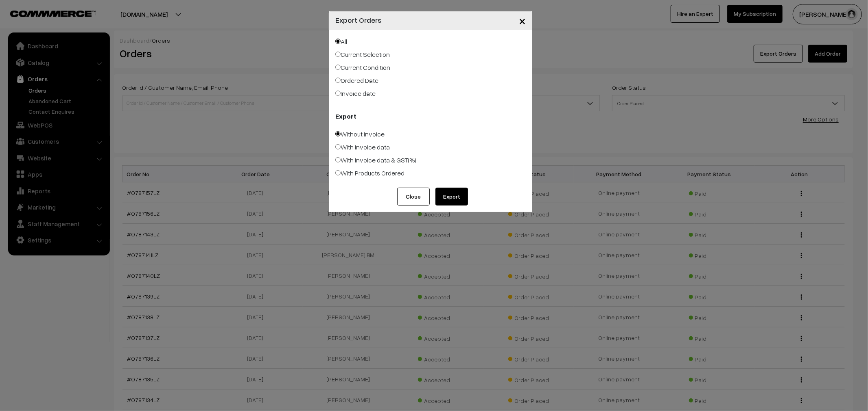 The image size is (868, 411). What do you see at coordinates (370, 173) in the screenshot?
I see `label: With Products Ordered` at bounding box center [370, 173].